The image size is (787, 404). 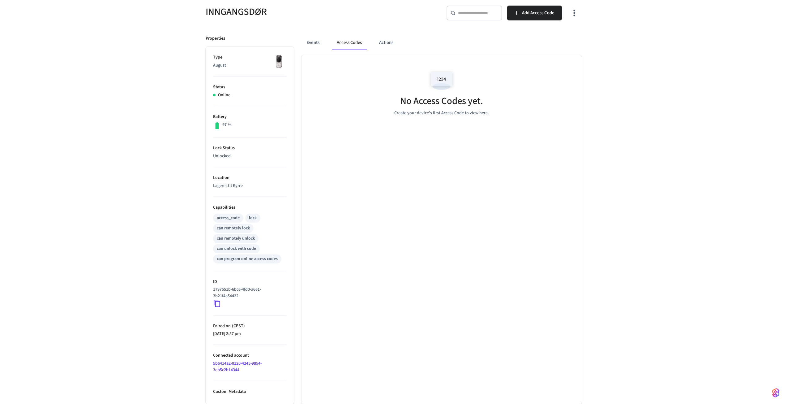 I want to click on p: Status, so click(x=250, y=87).